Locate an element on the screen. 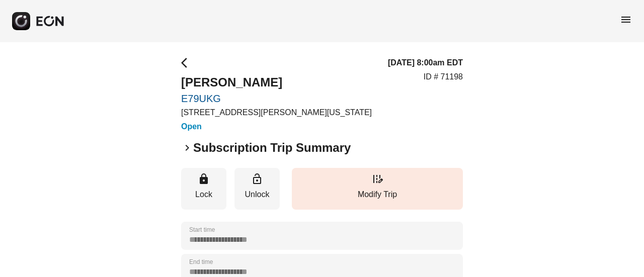 The width and height of the screenshot is (644, 277). button: Unlock is located at coordinates (257, 188).